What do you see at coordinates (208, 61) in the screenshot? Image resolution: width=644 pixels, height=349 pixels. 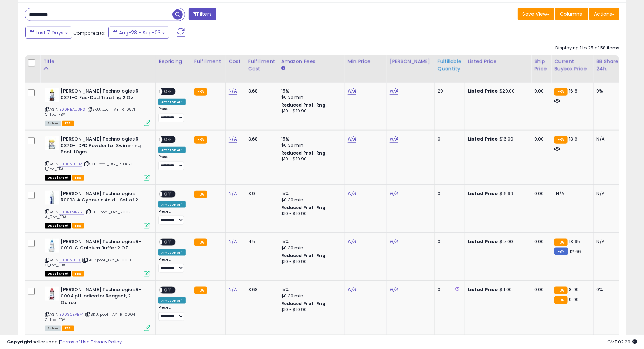 I see `div: Fulfillment` at bounding box center [208, 61].